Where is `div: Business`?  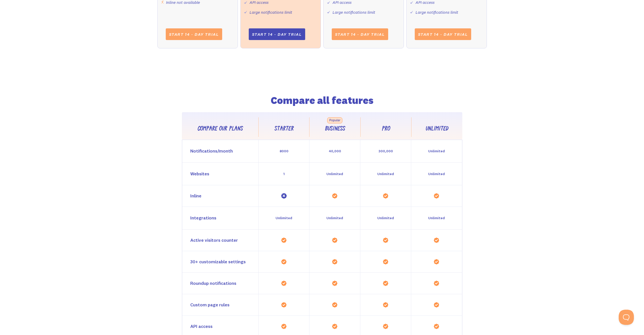 div: Business is located at coordinates (335, 129).